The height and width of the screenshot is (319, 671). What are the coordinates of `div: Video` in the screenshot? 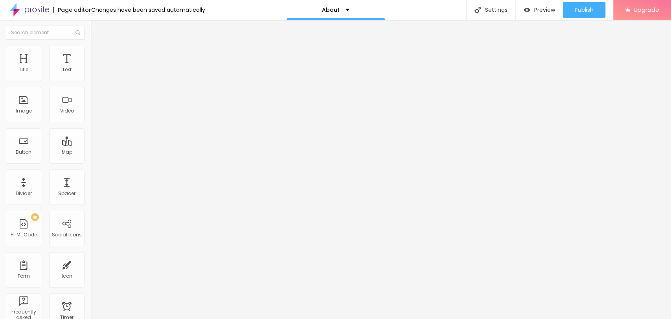 It's located at (67, 111).